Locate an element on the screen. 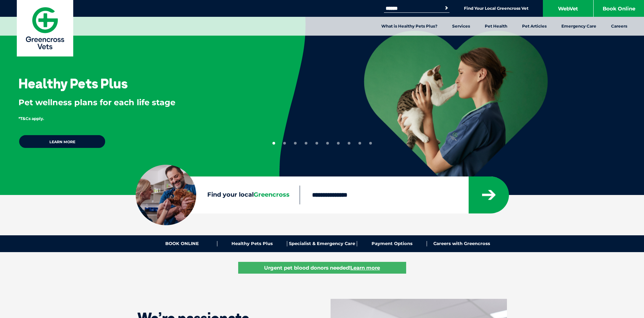  button: 3 of 10 is located at coordinates (295, 143).